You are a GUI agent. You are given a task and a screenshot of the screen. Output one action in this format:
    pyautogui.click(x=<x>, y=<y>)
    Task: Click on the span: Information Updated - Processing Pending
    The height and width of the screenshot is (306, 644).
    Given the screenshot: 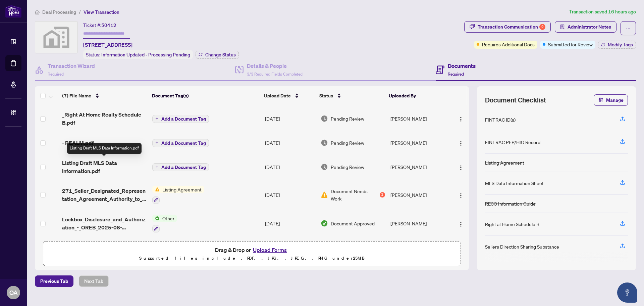 What is the action you would take?
    pyautogui.click(x=145, y=55)
    